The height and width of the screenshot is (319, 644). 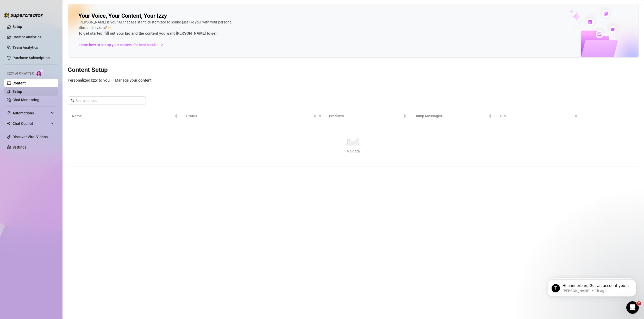 I want to click on a: Purchase Subscription, so click(x=34, y=58).